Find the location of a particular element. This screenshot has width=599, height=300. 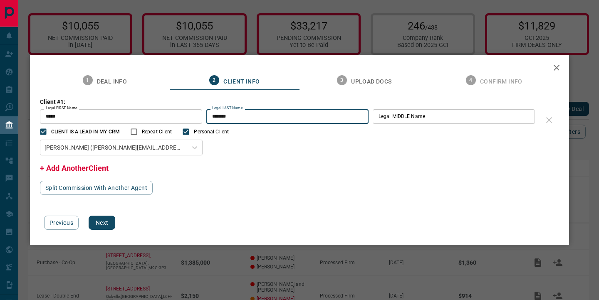

text: 3 is located at coordinates (342, 80).